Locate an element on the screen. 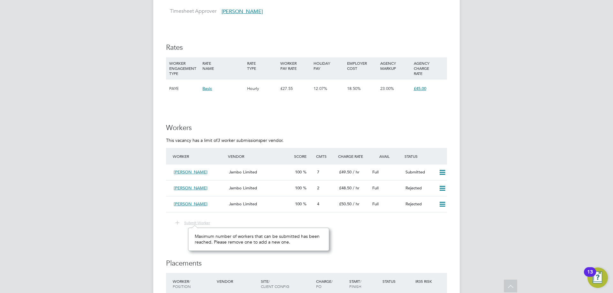 The height and width of the screenshot is (293, 613). div: Site is located at coordinates (287, 284).